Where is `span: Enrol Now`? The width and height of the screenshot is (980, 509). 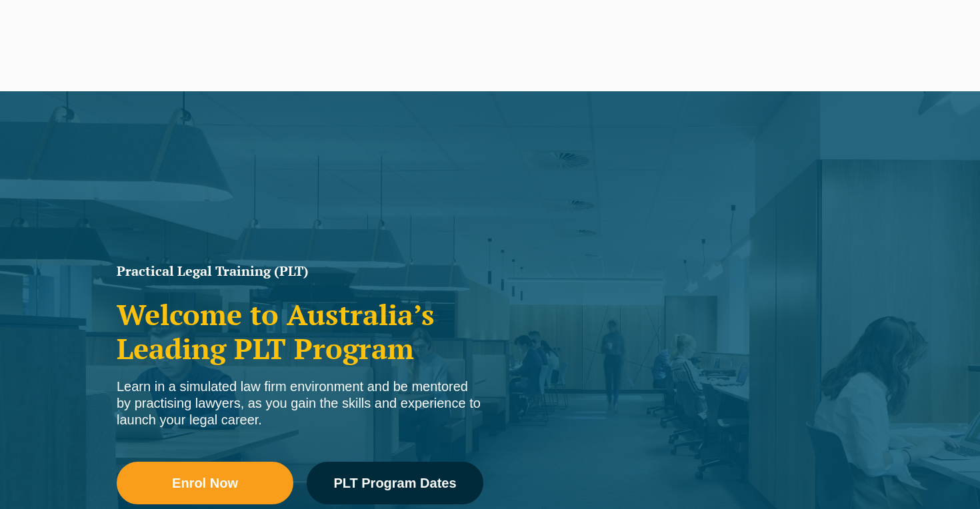 span: Enrol Now is located at coordinates (205, 483).